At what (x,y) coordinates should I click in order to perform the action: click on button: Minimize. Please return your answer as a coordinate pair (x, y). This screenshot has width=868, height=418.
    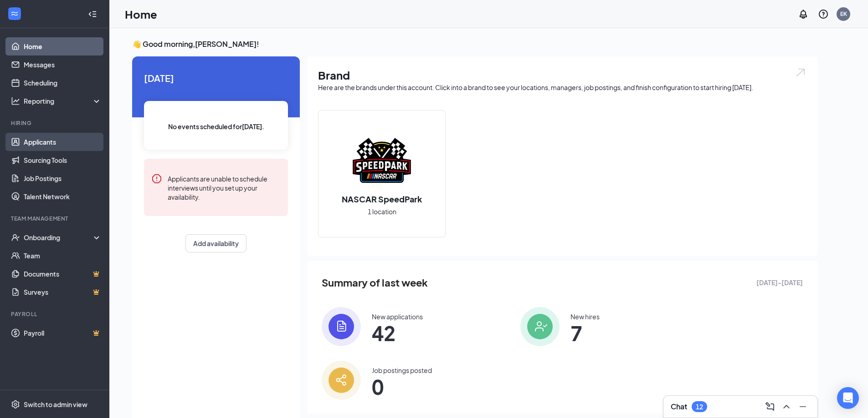
    Looking at the image, I should click on (803, 407).